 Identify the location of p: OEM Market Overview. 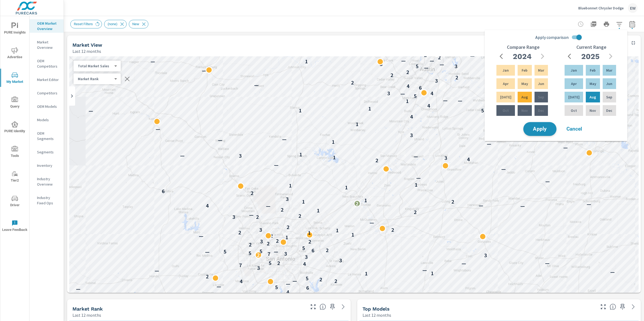
(48, 26).